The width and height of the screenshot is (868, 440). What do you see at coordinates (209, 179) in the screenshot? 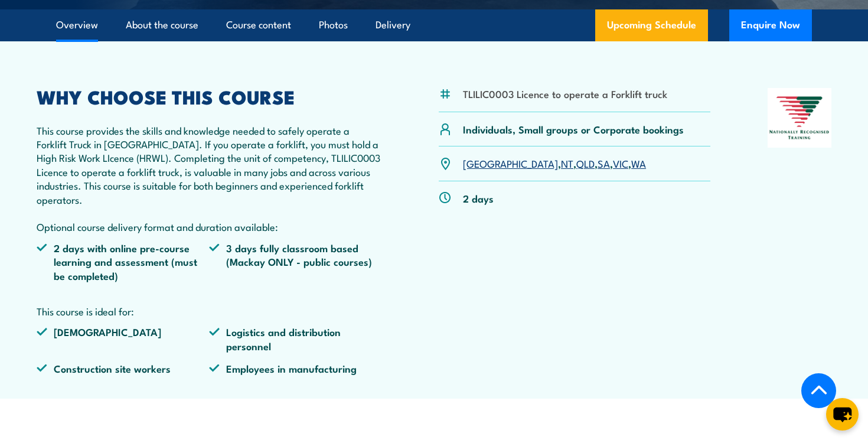
I see `p: This course provides the skills and knowledge needed to safely operate a Forklift Truck in [GEOGR...` at bounding box center [209, 179].